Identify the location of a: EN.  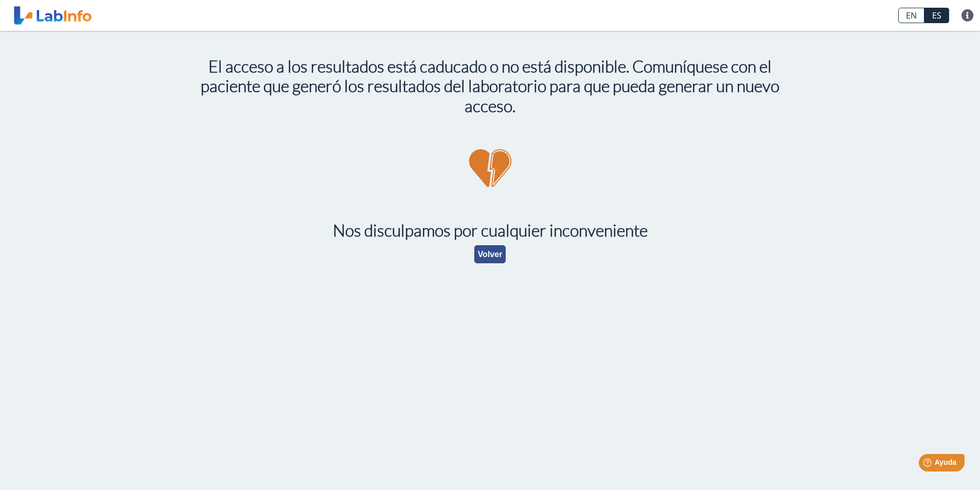
(912, 16).